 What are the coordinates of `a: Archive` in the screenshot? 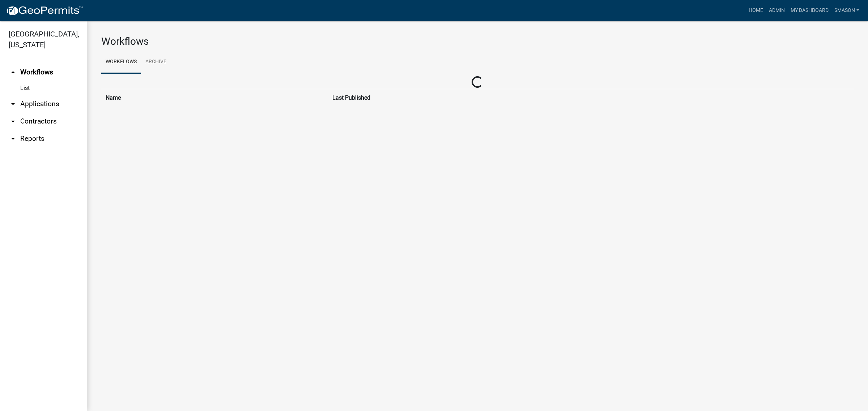 It's located at (156, 62).